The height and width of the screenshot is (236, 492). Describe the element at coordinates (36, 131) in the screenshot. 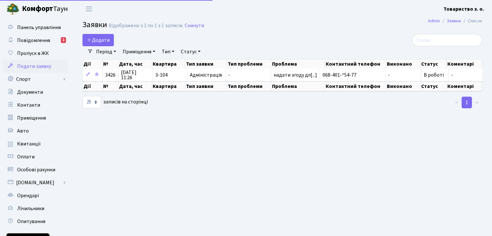

I see `a: Авто` at that location.